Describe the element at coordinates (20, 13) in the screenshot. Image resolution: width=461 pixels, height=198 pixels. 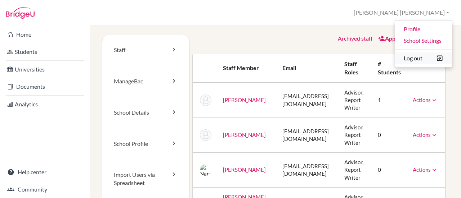
I see `img: Bridge-U` at that location.